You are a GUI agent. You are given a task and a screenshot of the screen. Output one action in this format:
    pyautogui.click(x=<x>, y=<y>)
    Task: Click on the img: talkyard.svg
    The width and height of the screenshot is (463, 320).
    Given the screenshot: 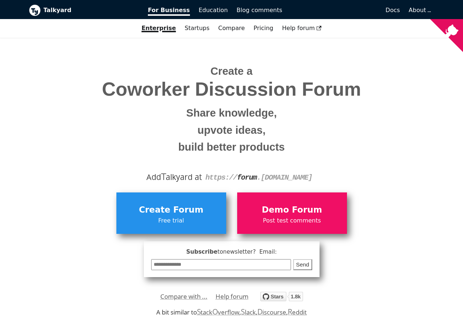 What is the action you would take?
    pyautogui.click(x=282, y=296)
    